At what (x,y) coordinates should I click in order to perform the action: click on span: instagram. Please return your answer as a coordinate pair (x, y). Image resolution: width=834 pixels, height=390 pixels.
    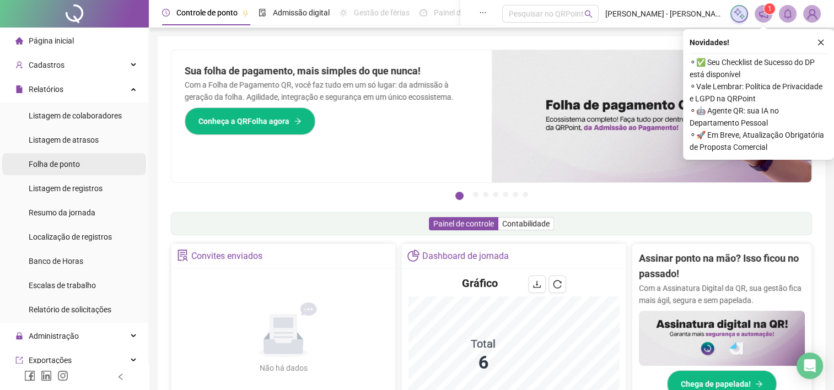
    Looking at the image, I should click on (63, 376).